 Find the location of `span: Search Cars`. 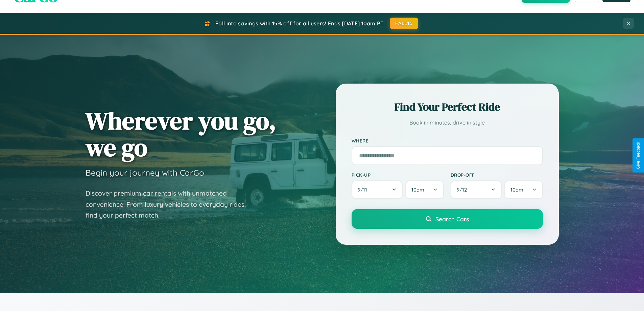

span: Search Cars is located at coordinates (452, 219).